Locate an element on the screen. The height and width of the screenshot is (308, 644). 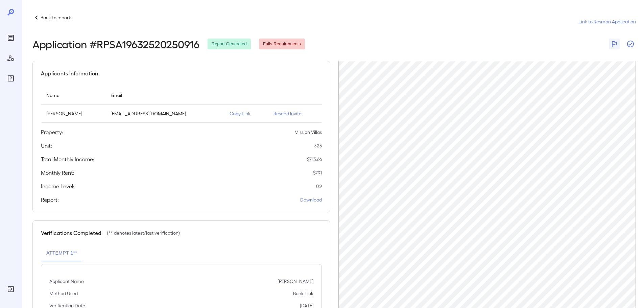
p: $ 791 is located at coordinates (318, 173).